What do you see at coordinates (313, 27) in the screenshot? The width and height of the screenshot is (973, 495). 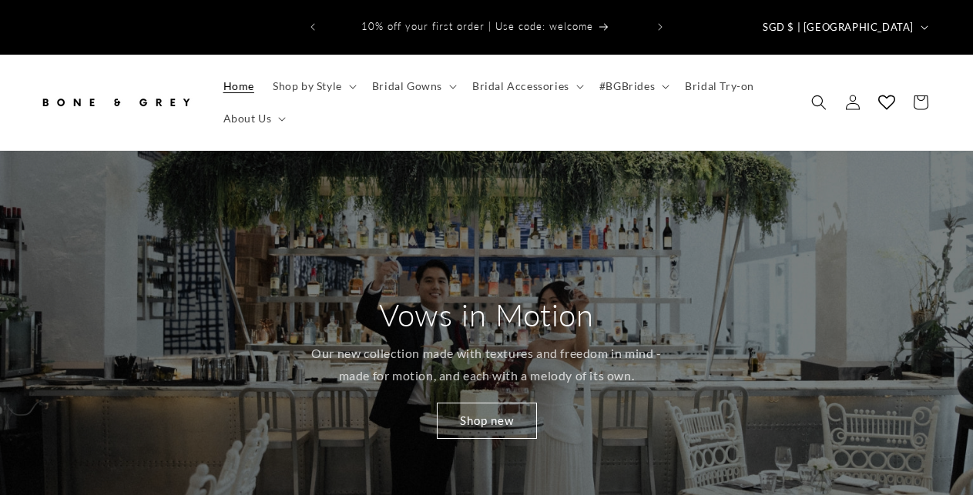 I see `button: Previous announcement` at bounding box center [313, 27].